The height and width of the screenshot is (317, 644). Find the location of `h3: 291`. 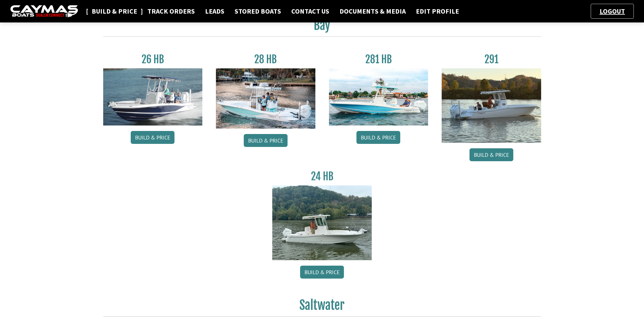

h3: 291 is located at coordinates (491, 59).